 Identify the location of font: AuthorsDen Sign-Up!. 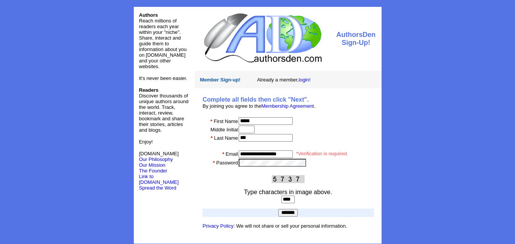
(356, 39).